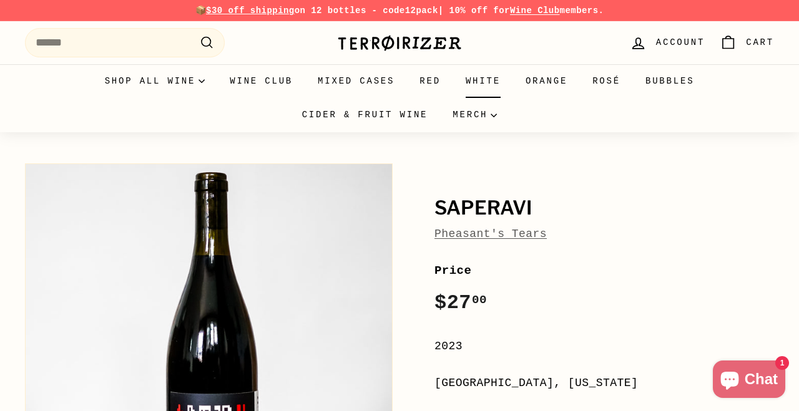 The image size is (799, 411). What do you see at coordinates (747, 42) in the screenshot?
I see `a: Cart` at bounding box center [747, 42].